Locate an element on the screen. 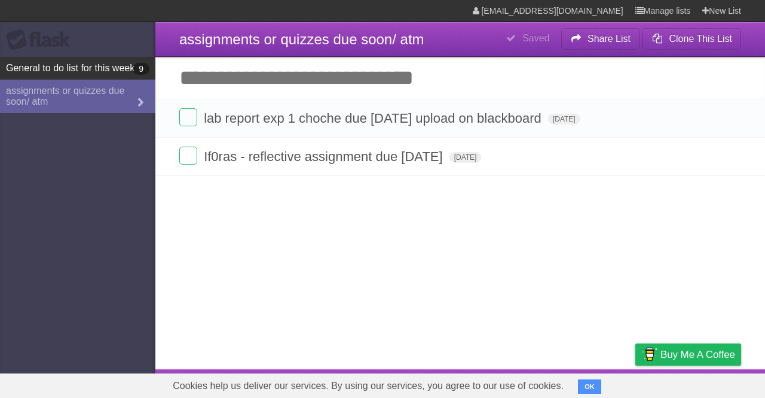 The height and width of the screenshot is (398, 765). button: Clone This List is located at coordinates (692, 39).